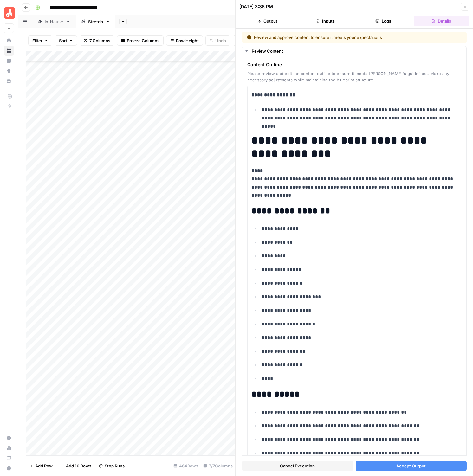  I want to click on span: Freeze Columns, so click(143, 41).